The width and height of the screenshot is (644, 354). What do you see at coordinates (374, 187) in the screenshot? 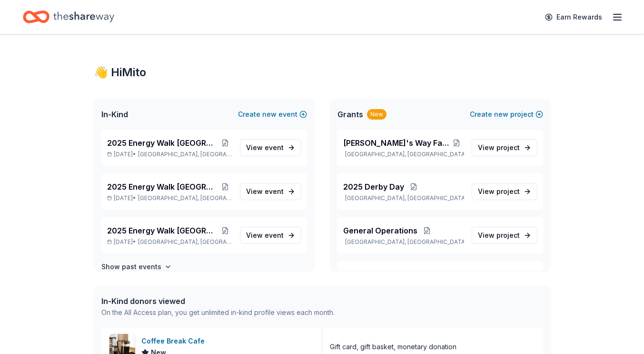
I see `span: 2025 Derby Day` at bounding box center [374, 187].